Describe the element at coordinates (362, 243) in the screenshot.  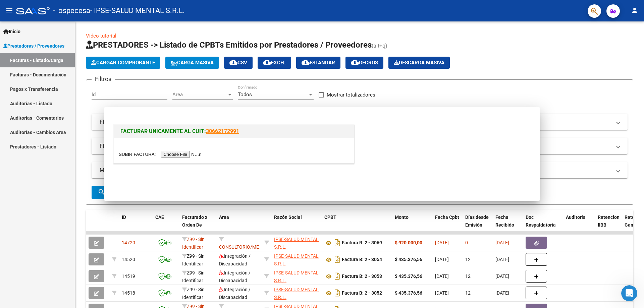
I see `strong: Factura B: 2 - 3069` at that location.